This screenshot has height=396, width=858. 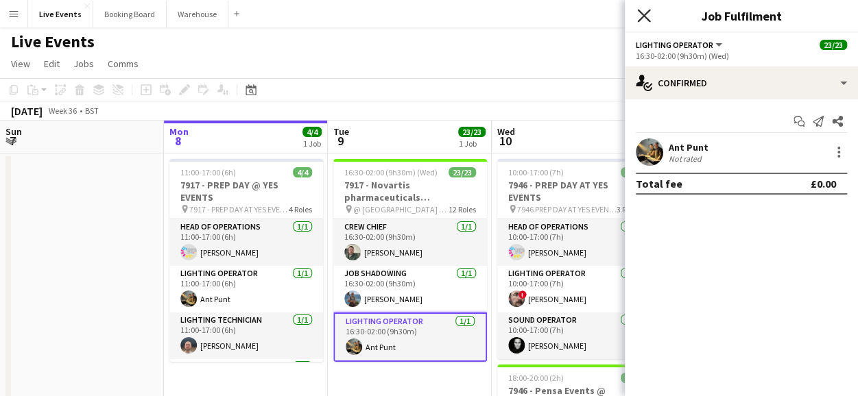 What do you see at coordinates (462, 209) in the screenshot?
I see `span: 12 Roles` at bounding box center [462, 209].